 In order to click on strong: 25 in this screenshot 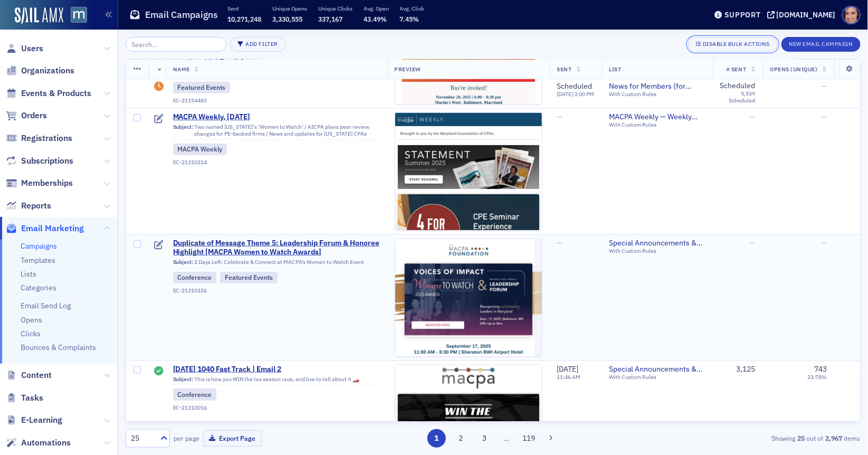, I will do `click(802, 437)`.